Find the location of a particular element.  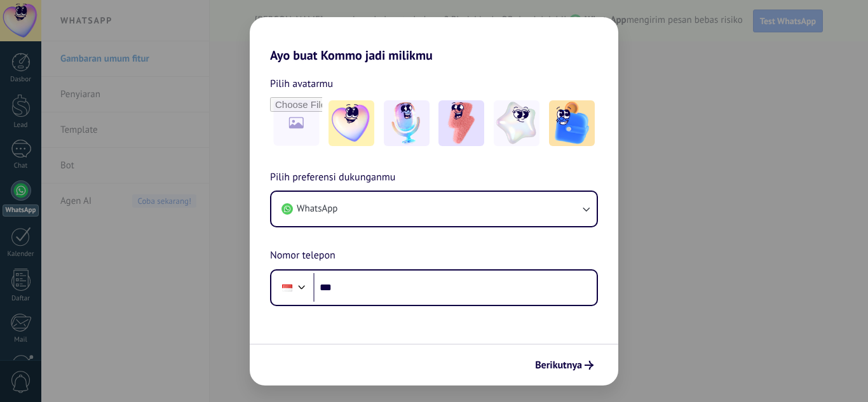

span: Berikutnya is located at coordinates (559, 366).